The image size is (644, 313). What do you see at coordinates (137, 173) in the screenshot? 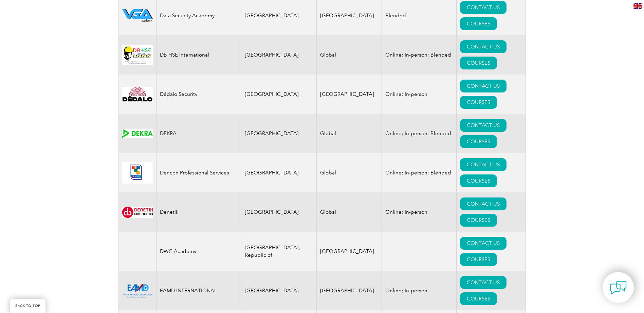
I see `img: 4894408a-8f6b-ef11-a670-00224896d6b9-logo.jpg` at bounding box center [137, 173].